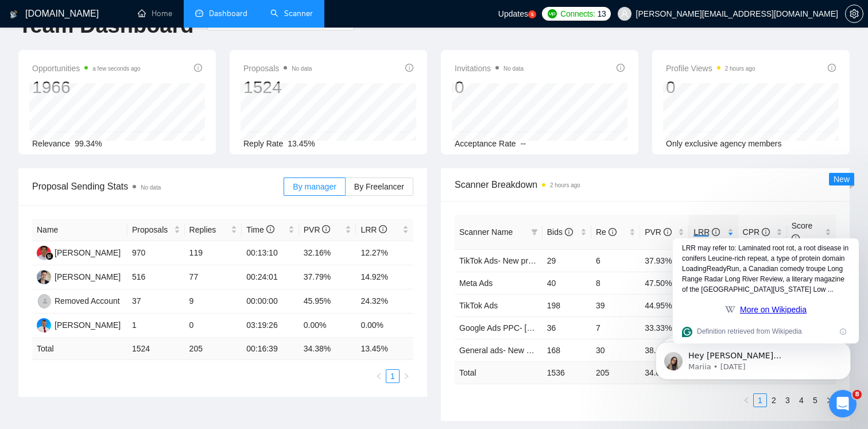  What do you see at coordinates (44, 277) in the screenshot?
I see `img: BK` at bounding box center [44, 277].